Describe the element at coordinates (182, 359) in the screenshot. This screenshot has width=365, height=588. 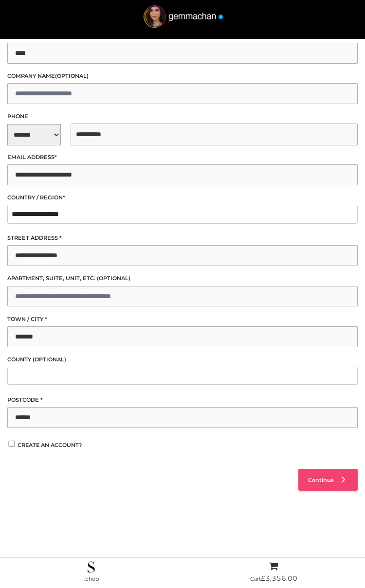
I see `label: County` at that location.